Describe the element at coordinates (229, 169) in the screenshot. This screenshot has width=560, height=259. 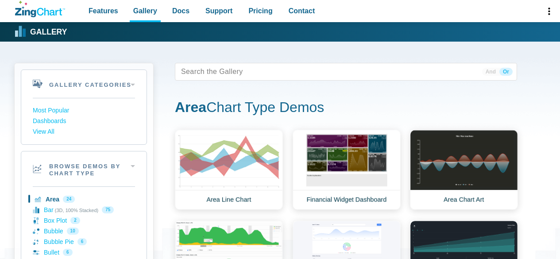
I see `a: Area Line Chart` at that location.